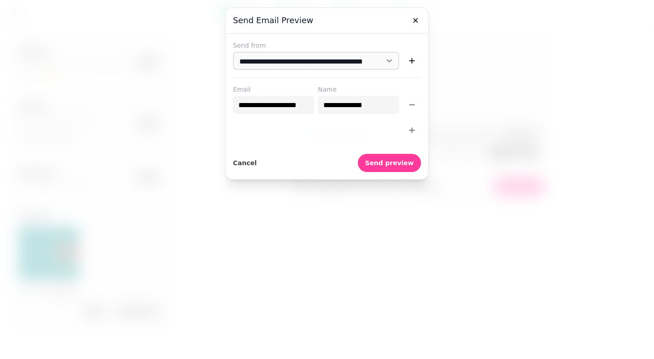 This screenshot has width=654, height=359. Describe the element at coordinates (245, 163) in the screenshot. I see `span: Cancel` at that location.